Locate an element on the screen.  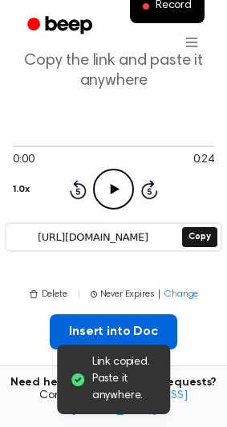
span: 0:00 is located at coordinates (23, 160).